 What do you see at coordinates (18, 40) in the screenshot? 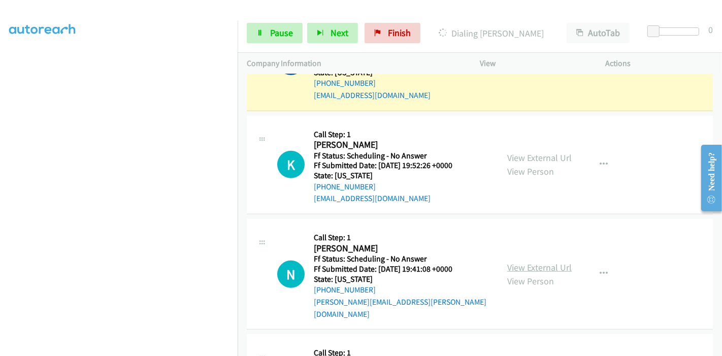
I see `div: Open Resource Center` at bounding box center [18, 40].